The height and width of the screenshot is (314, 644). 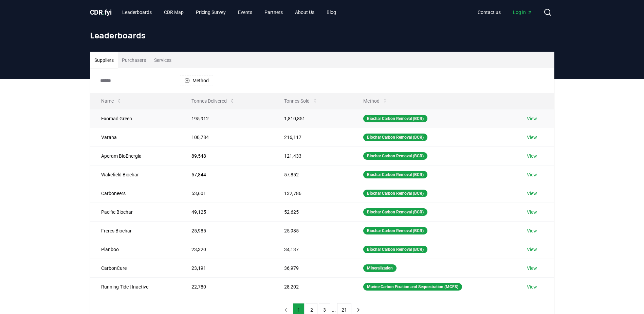 I want to click on h1: Leaderboards, so click(x=322, y=35).